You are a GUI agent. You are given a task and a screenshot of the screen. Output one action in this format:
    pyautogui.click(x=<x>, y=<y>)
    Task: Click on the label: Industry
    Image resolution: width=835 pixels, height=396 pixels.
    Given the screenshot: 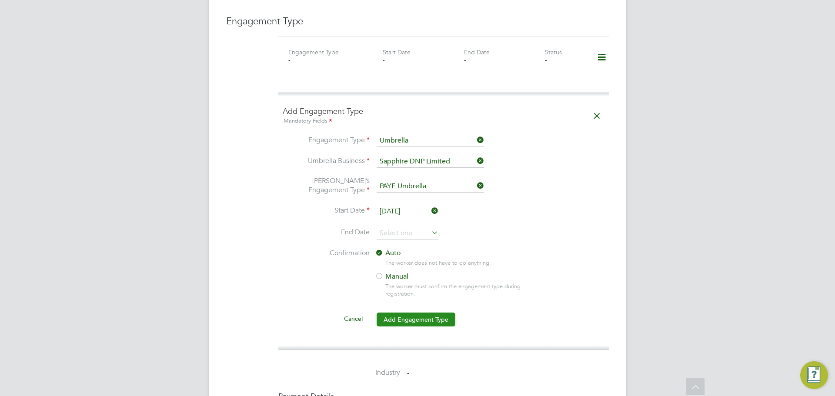 What is the action you would take?
    pyautogui.click(x=339, y=373)
    